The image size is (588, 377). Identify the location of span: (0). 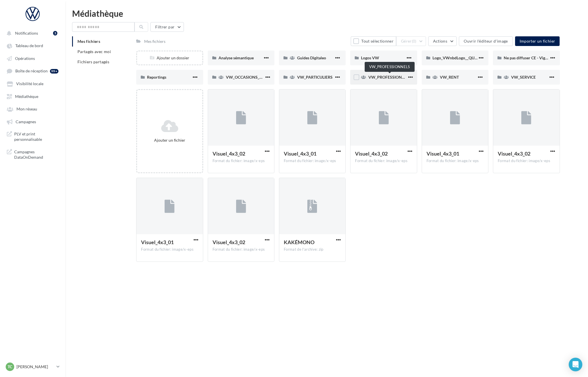
(414, 41).